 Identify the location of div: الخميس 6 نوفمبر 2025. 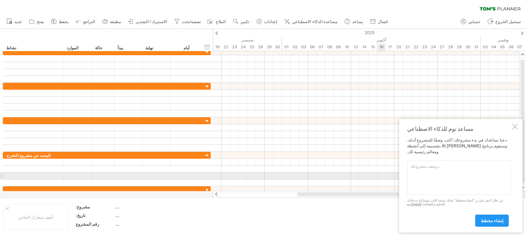
(511, 47).